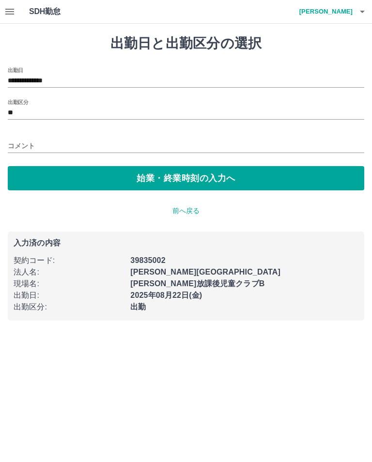  I want to click on label: 出勤区分, so click(18, 102).